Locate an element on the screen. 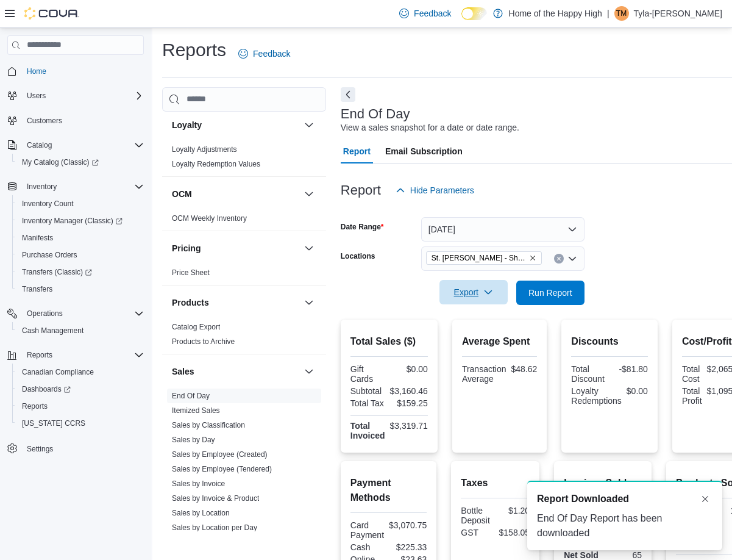  h3: Products is located at coordinates (190, 302).